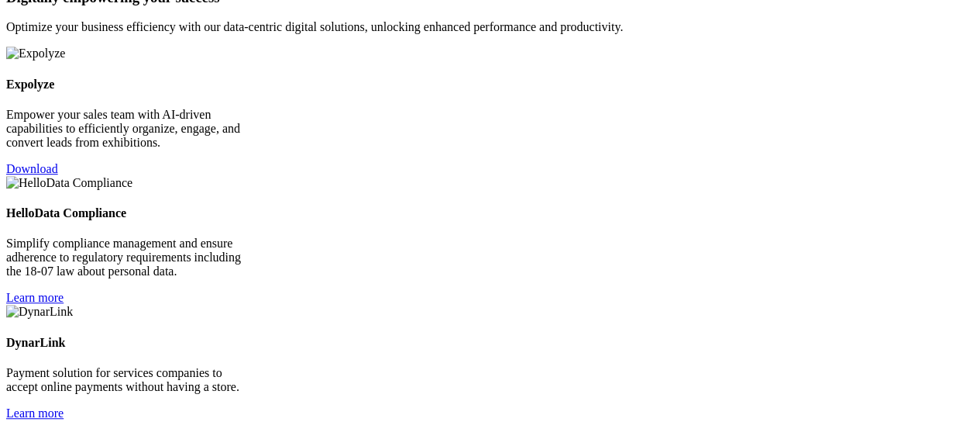 This screenshot has height=422, width=980. Describe the element at coordinates (130, 213) in the screenshot. I see `h4: HelloData Compliance` at that location.